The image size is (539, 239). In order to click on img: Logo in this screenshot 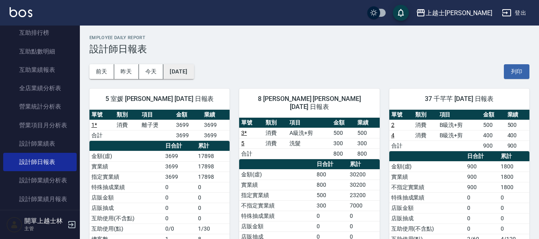, I will do `click(21, 12)`.